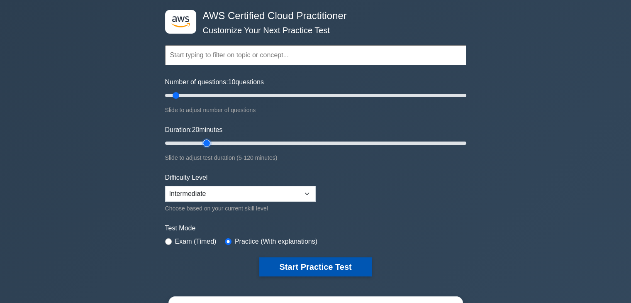 Image resolution: width=631 pixels, height=303 pixels. What do you see at coordinates (312, 16) in the screenshot?
I see `h4: AWS Certified Cloud Practitioner` at bounding box center [312, 16].